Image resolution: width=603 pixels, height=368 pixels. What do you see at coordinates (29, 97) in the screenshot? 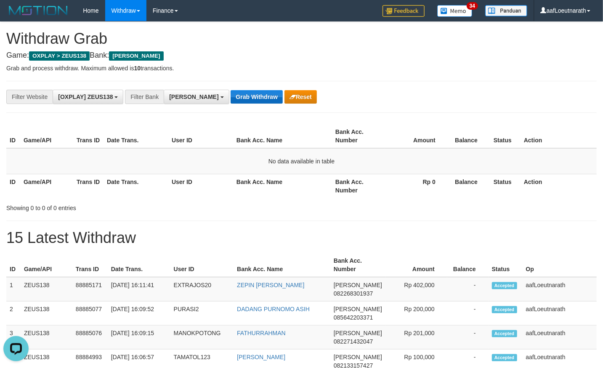
I see `div: Filter Website` at bounding box center [29, 97].